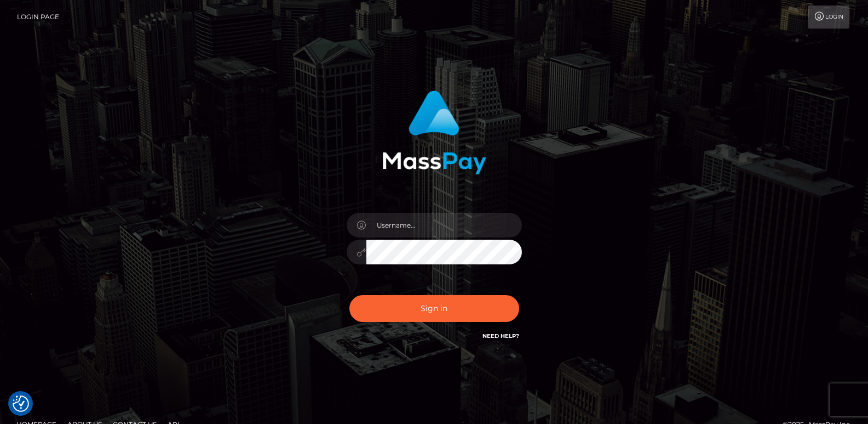 The width and height of the screenshot is (868, 424). I want to click on input: Username..., so click(444, 225).